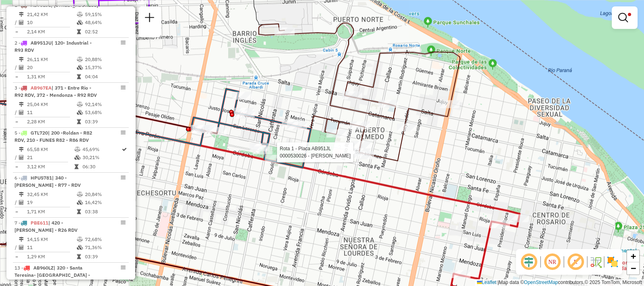 This screenshot has height=286, width=644. I want to click on td: 25,04 KM, so click(51, 104).